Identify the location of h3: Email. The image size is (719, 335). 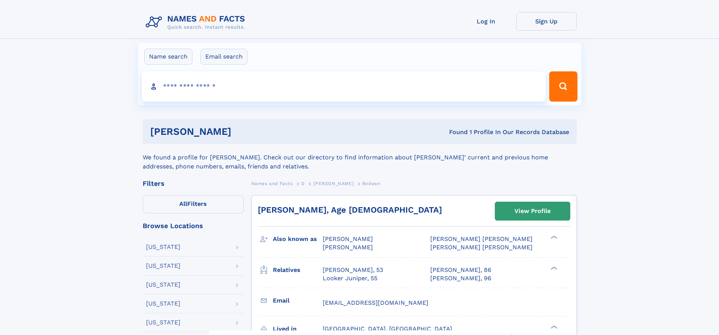
(298, 300).